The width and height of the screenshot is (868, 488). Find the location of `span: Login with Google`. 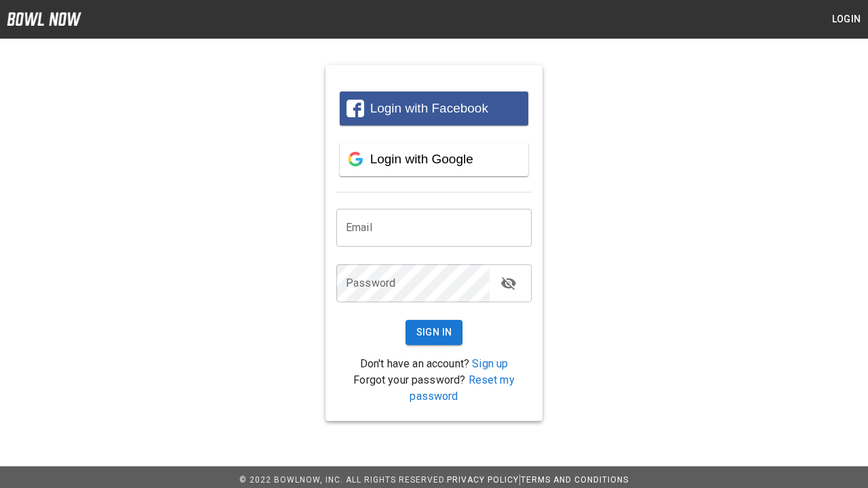

span: Login with Google is located at coordinates (422, 159).